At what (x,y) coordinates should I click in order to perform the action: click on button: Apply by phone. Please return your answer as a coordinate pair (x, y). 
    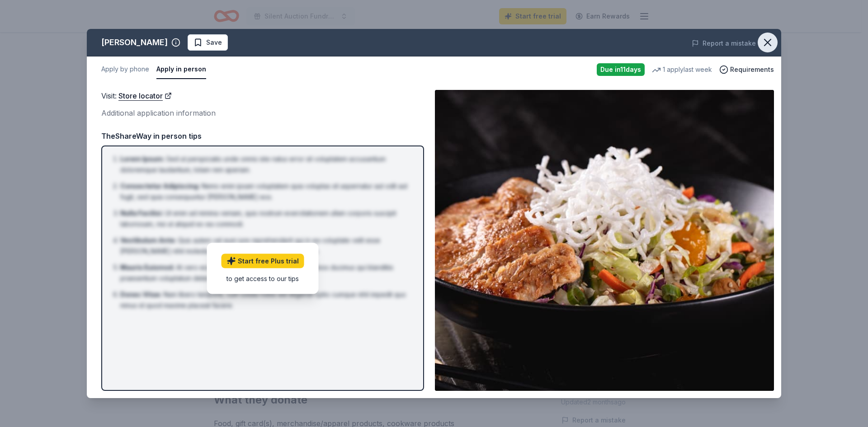
    Looking at the image, I should click on (125, 70).